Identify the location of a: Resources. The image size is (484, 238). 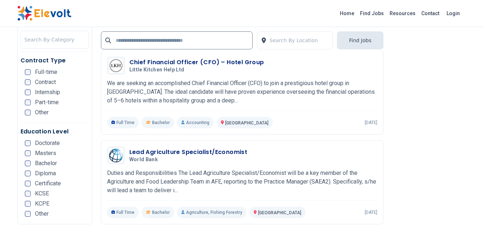
(402, 13).